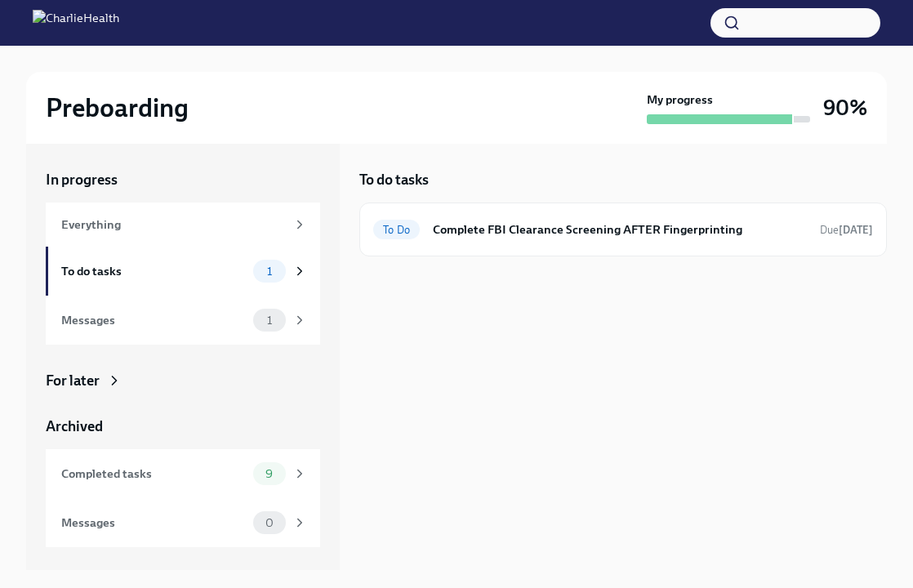 The width and height of the screenshot is (913, 588). Describe the element at coordinates (396, 230) in the screenshot. I see `span: To Do` at that location.